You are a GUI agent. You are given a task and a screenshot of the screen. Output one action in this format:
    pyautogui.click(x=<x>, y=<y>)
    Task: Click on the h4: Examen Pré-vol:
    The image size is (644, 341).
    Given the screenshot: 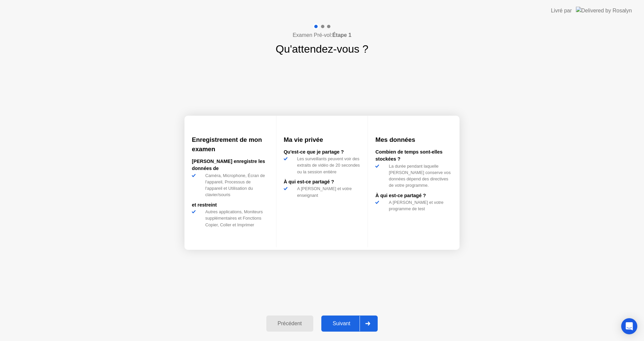 What is the action you would take?
    pyautogui.click(x=322, y=35)
    